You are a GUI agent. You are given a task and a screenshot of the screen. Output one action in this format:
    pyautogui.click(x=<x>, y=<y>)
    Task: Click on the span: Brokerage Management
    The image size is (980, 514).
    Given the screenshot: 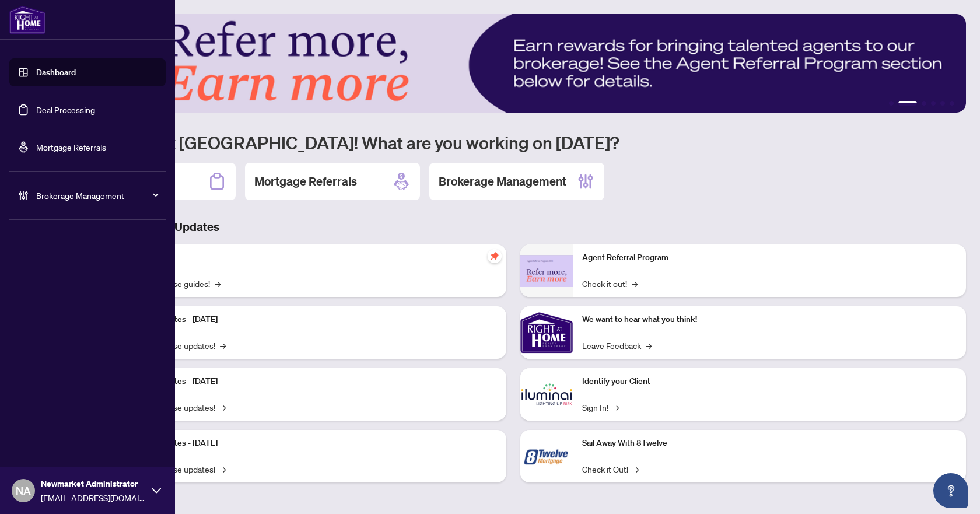 What is the action you would take?
    pyautogui.click(x=97, y=196)
    